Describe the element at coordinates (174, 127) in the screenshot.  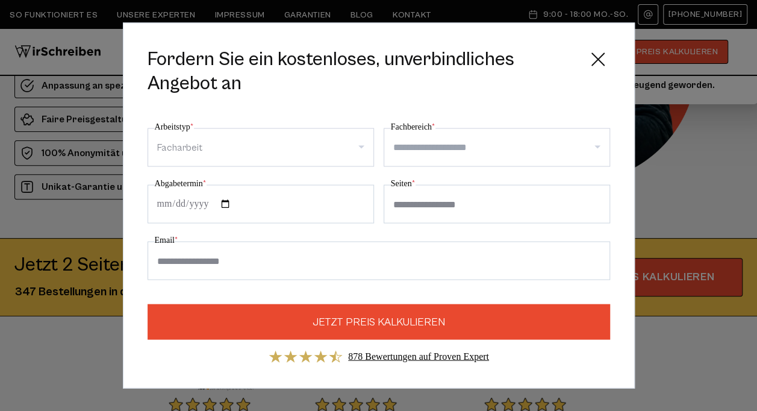
I see `label: Arbeitstyp` at that location.